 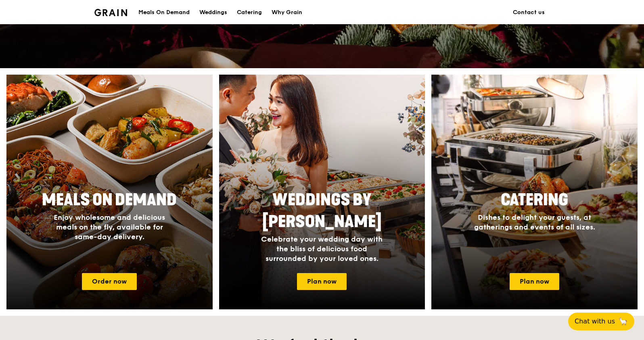 What do you see at coordinates (321, 249) in the screenshot?
I see `span: Celebrate your wedding day with the bliss of delicious food surrounded by your loved ones.` at bounding box center [321, 249].